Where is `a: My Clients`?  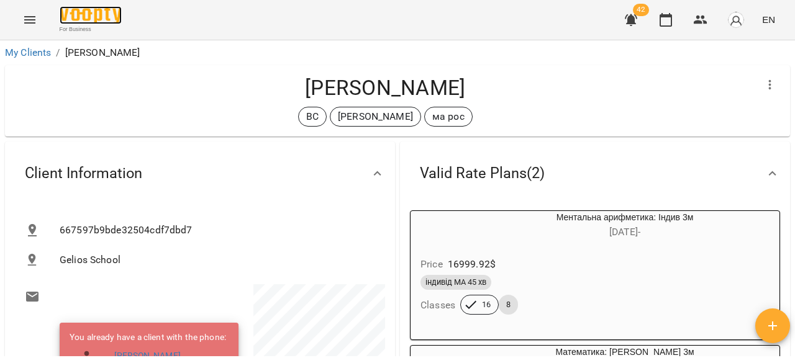
a: My Clients is located at coordinates (28, 52).